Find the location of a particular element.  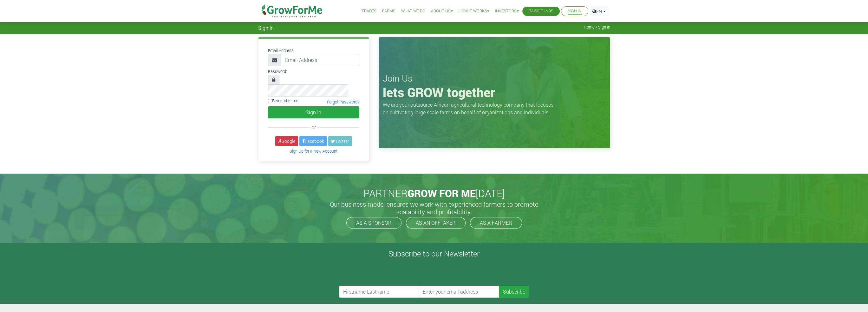

a: How it Works is located at coordinates (474, 11).